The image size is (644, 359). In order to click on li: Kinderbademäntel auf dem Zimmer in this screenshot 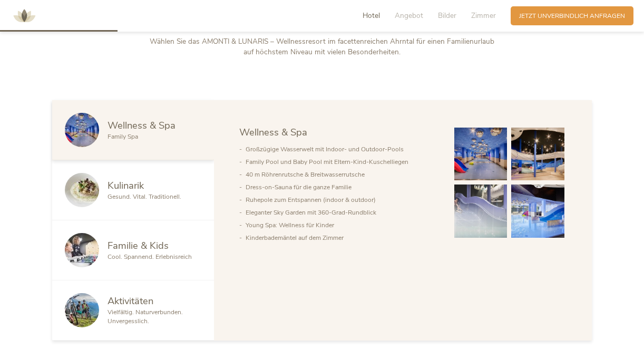, I will do `click(342, 238)`.